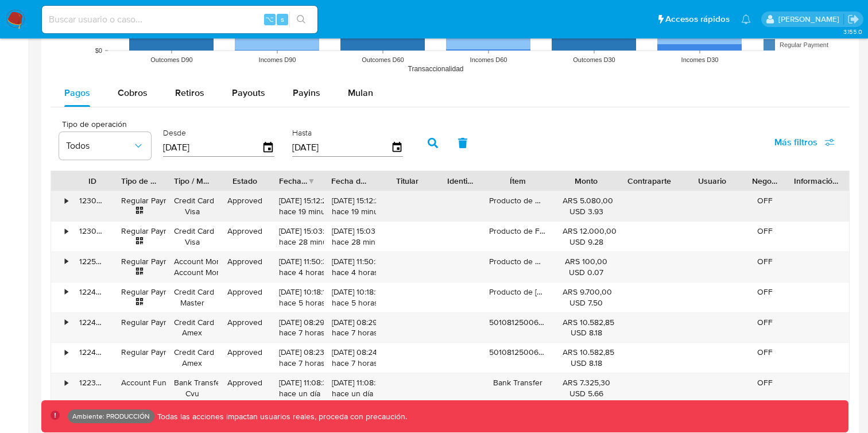 The width and height of the screenshot is (868, 433). I want to click on span: s, so click(283, 19).